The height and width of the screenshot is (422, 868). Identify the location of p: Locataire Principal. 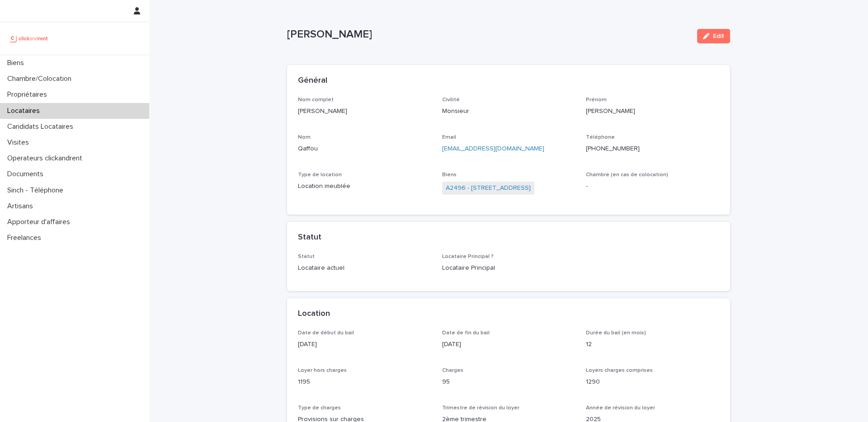
(509, 268).